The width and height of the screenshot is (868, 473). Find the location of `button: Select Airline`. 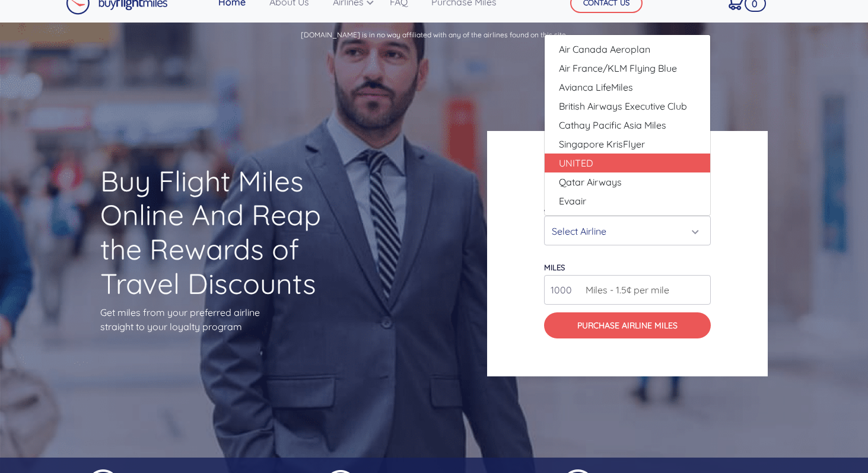

button: Select Airline is located at coordinates (627, 231).